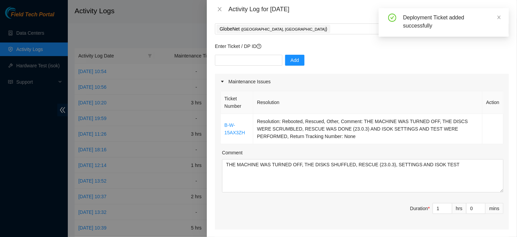 The image size is (517, 237). I want to click on a: B-W-15AX3ZH, so click(235, 129).